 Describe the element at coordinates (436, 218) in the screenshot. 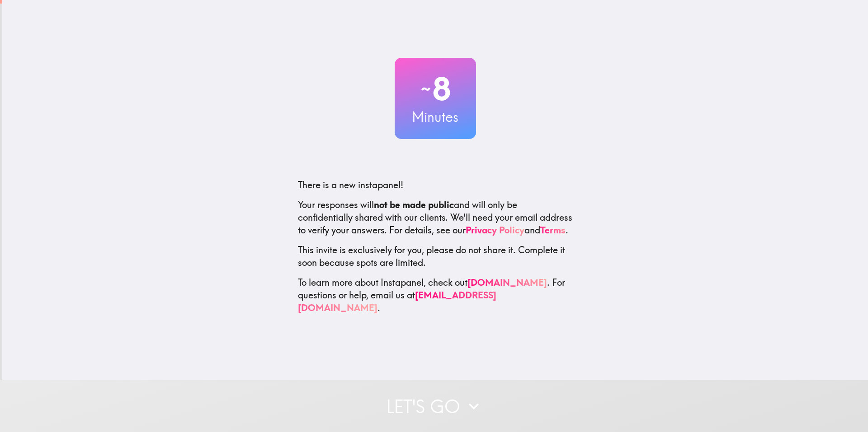

I see `p: Your responses will and will only be confidentially shared with our clients. We'll need your emai...` at that location.